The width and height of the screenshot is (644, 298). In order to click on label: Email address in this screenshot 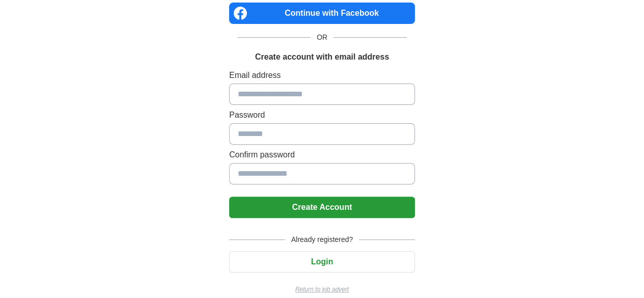, I will do `click(322, 75)`.